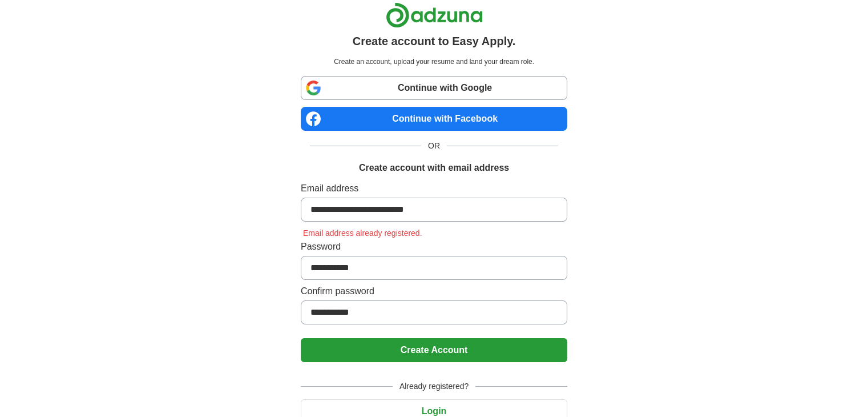 This screenshot has width=868, height=417. What do you see at coordinates (434, 15) in the screenshot?
I see `img: Adzuna logo` at bounding box center [434, 15].